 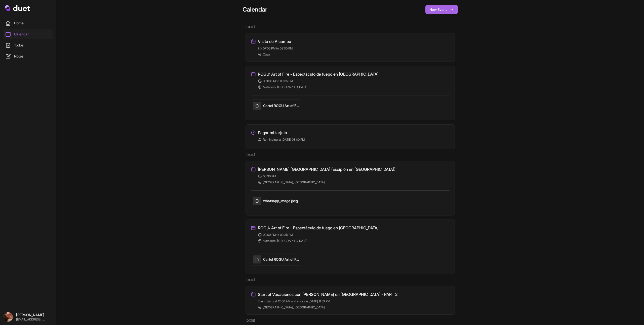 What do you see at coordinates (28, 56) in the screenshot?
I see `a: Notes` at bounding box center [28, 56].